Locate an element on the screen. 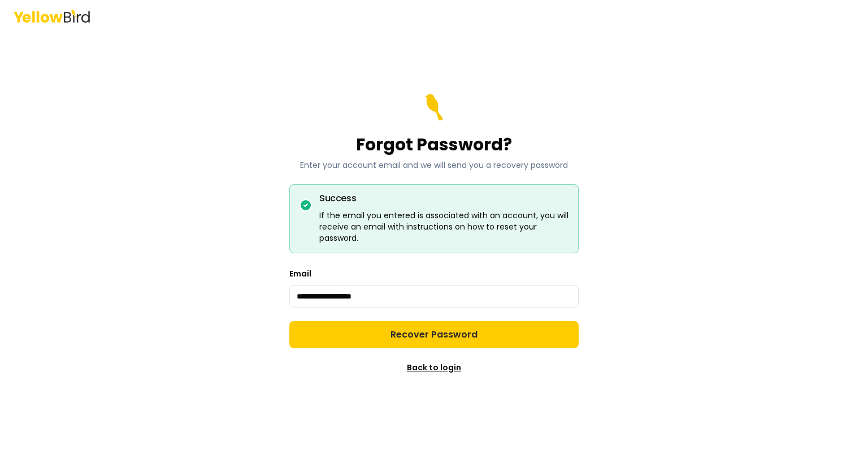 The image size is (868, 467). label: Email is located at coordinates (300, 274).